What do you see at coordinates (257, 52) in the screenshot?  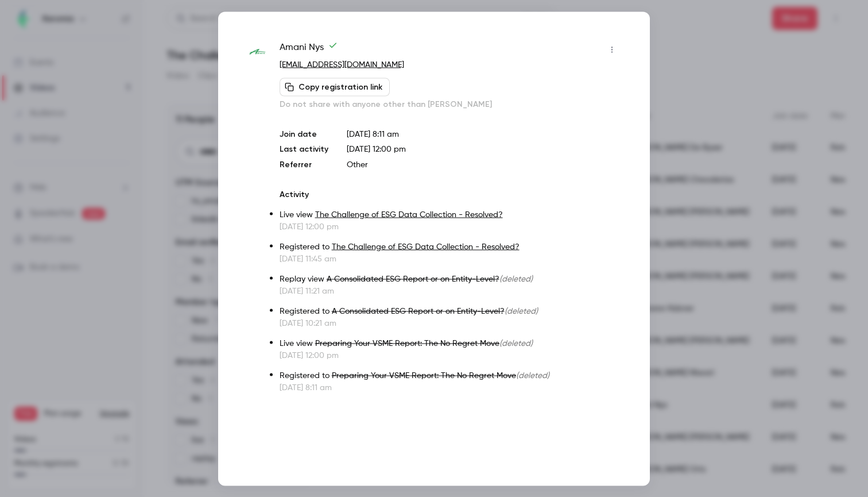 I see `img: groupadw.be` at bounding box center [257, 52].